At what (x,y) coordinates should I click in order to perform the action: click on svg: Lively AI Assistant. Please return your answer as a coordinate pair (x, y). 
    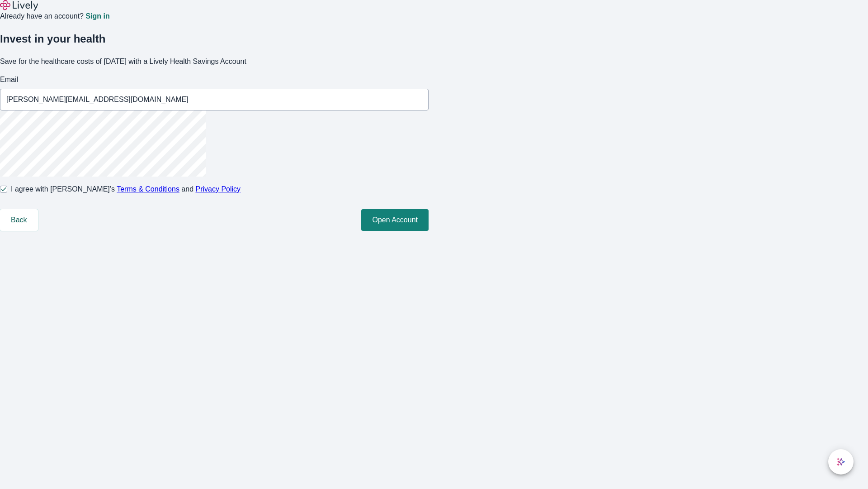
    Looking at the image, I should click on (841, 461).